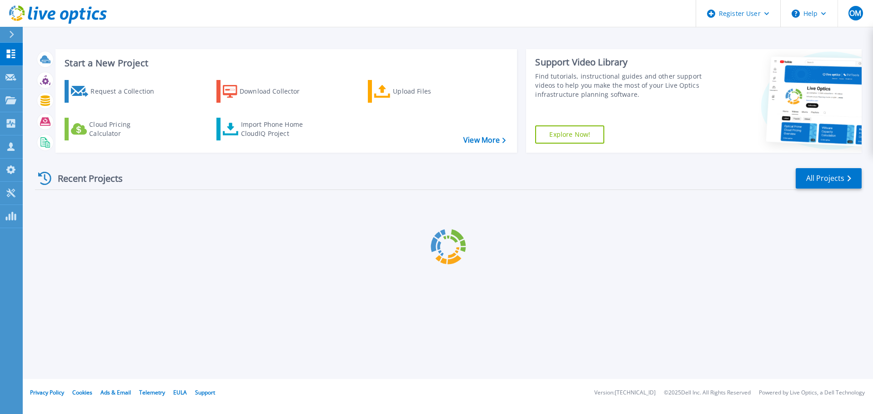 Image resolution: width=873 pixels, height=414 pixels. What do you see at coordinates (115, 129) in the screenshot?
I see `a: Cloud Pricing Calculator` at bounding box center [115, 129].